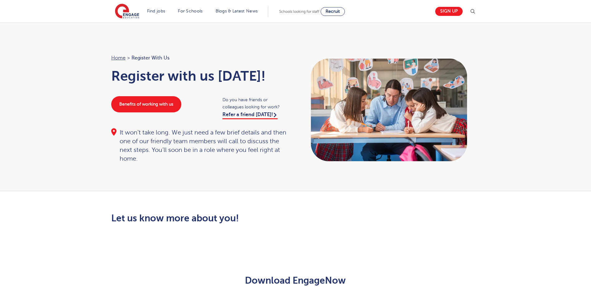 This screenshot has width=591, height=297. Describe the element at coordinates (146, 104) in the screenshot. I see `a: Benefits of working with us` at that location.